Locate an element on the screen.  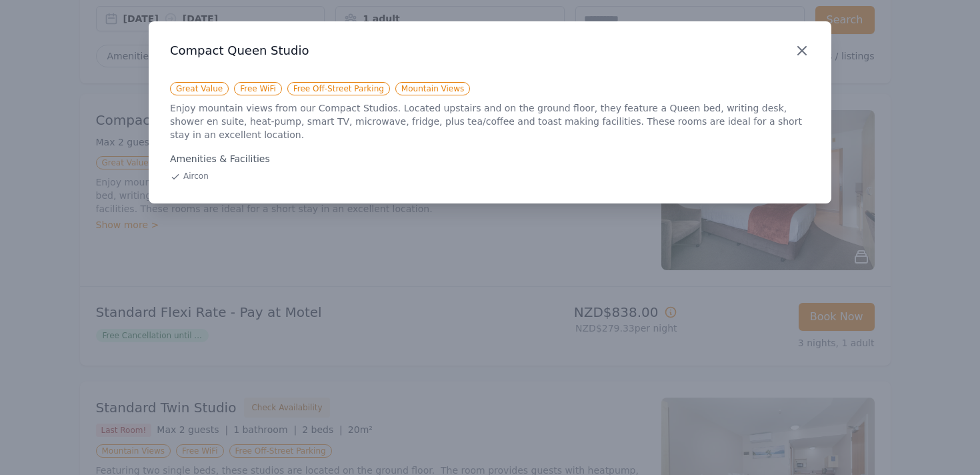
span: Great Value is located at coordinates (199, 89).